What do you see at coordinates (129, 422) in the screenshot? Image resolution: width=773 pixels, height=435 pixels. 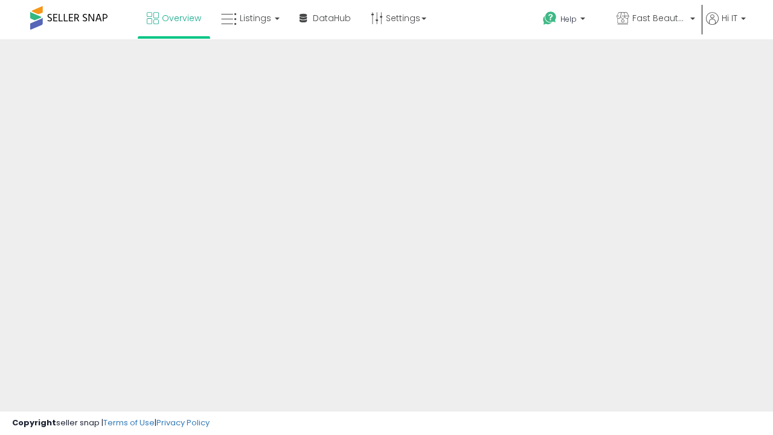 I see `a: Terms of Use` at bounding box center [129, 422].